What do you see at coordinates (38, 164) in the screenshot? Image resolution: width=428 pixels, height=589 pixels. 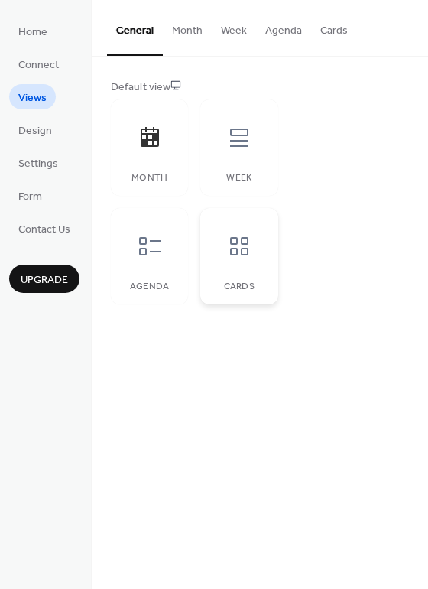 I see `span: Settings` at bounding box center [38, 164].